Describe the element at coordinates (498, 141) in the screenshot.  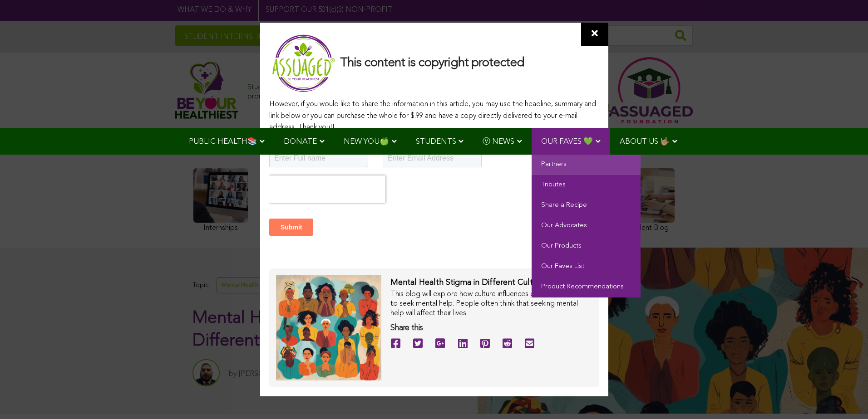
I see `span: Ⓥ NEWS` at that location.